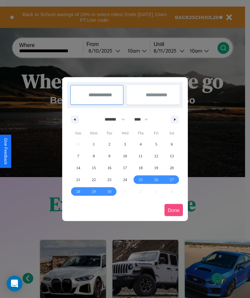 Image resolution: width=250 pixels, height=298 pixels. What do you see at coordinates (94, 156) in the screenshot?
I see `span: 8` at bounding box center [94, 156].